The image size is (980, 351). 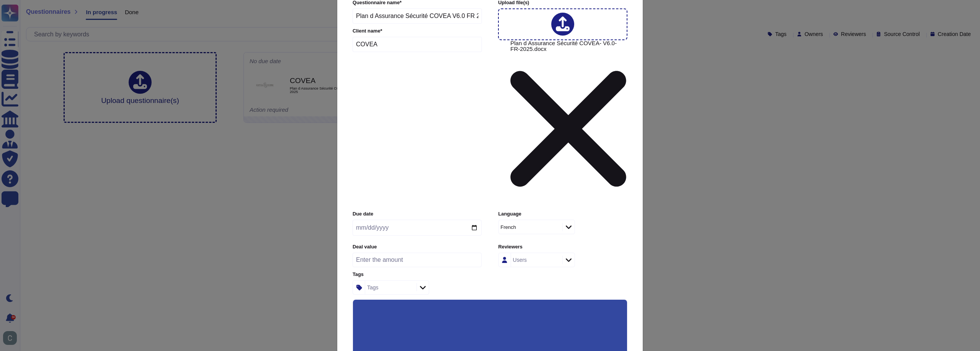 I want to click on label: Reviewers, so click(x=562, y=247).